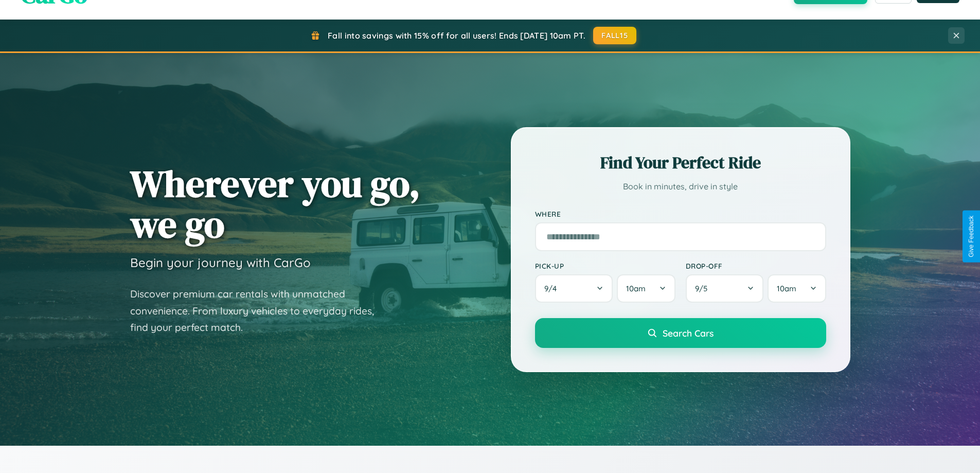 Image resolution: width=980 pixels, height=473 pixels. Describe the element at coordinates (681, 163) in the screenshot. I see `h2: Find Your Perfect Ride` at that location.